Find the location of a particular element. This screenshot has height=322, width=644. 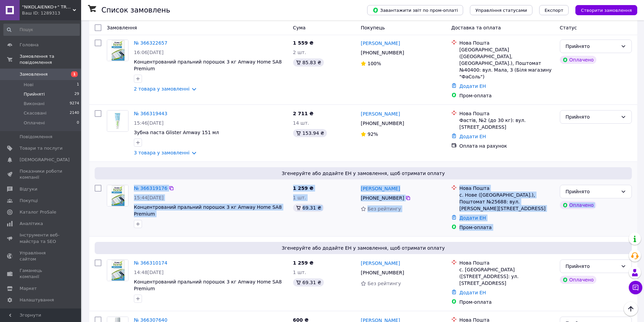

span: Товари та послуги is located at coordinates (41, 149).